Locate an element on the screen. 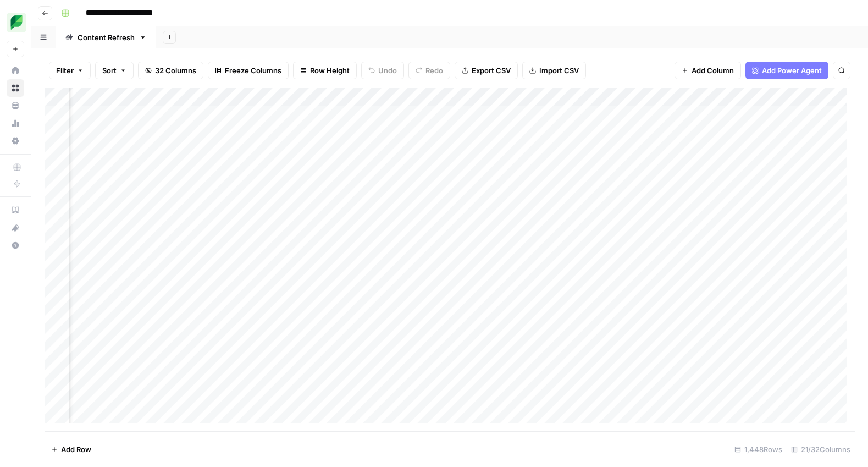 The height and width of the screenshot is (467, 868). img: SproutSocial Logo is located at coordinates (17, 23).